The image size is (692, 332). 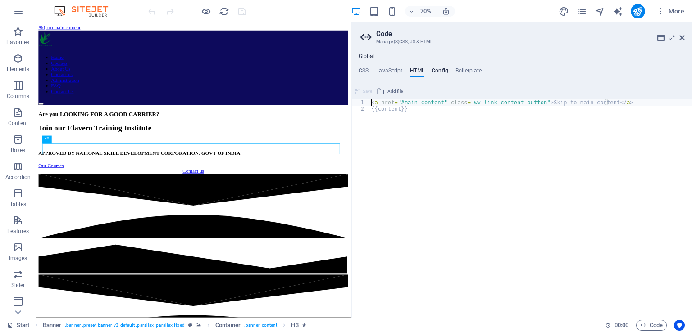 I want to click on i: Element contains an animation, so click(x=304, y=325).